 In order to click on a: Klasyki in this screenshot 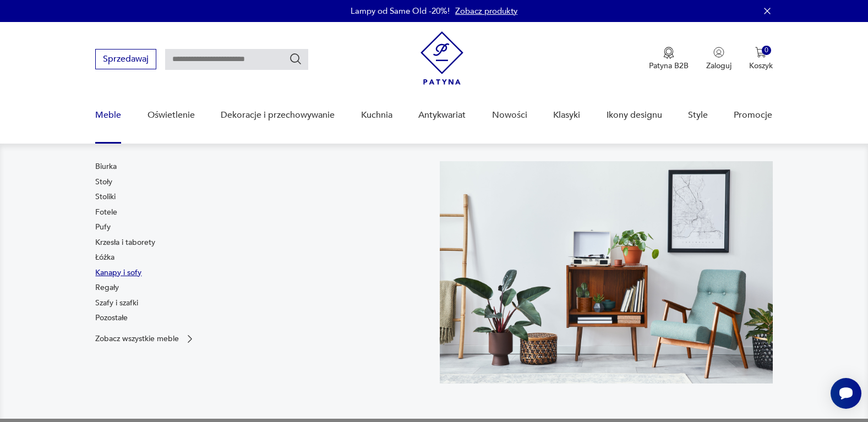, I will do `click(566, 115)`.